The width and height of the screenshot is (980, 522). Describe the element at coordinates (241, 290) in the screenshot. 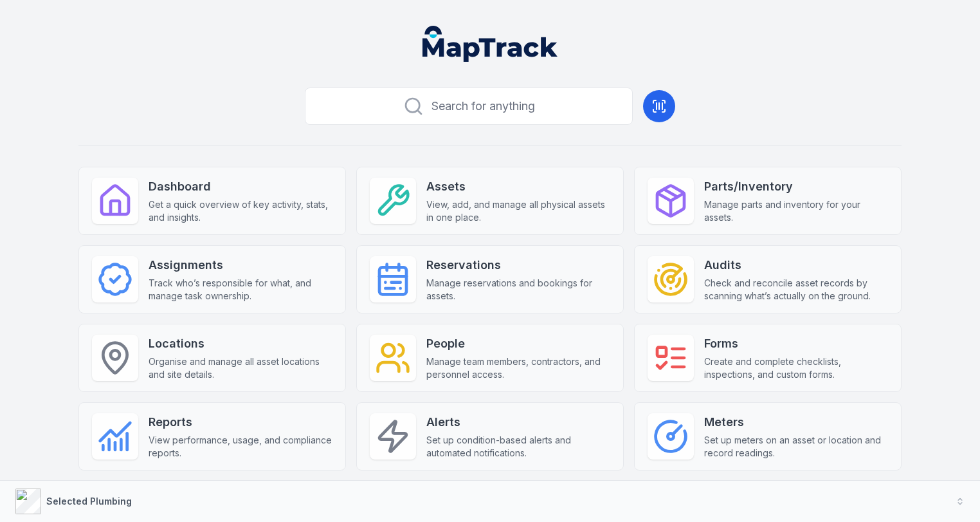

I see `span: Track who’s responsible for what, and manage task ownership.` at that location.